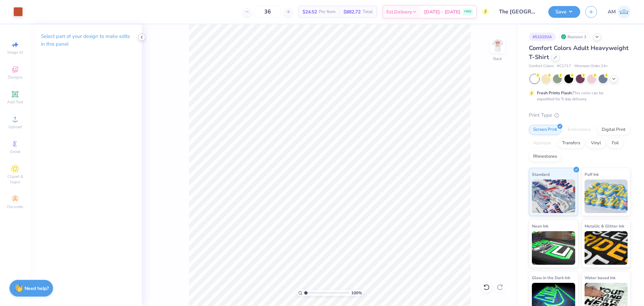 The height and width of the screenshot is (306, 644). Describe the element at coordinates (606, 248) in the screenshot. I see `img: Metallic & Glitter Ink` at that location.